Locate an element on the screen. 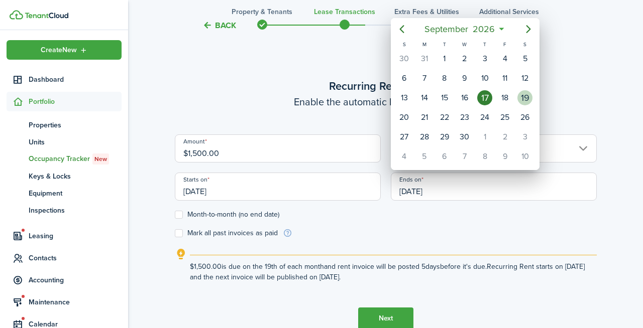  div: Wednesday, September 23, 2026 is located at coordinates (464, 117).